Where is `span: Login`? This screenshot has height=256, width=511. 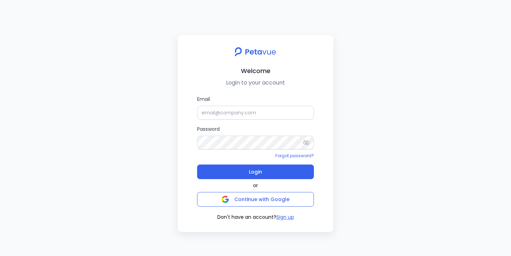 span: Login is located at coordinates (256, 172).